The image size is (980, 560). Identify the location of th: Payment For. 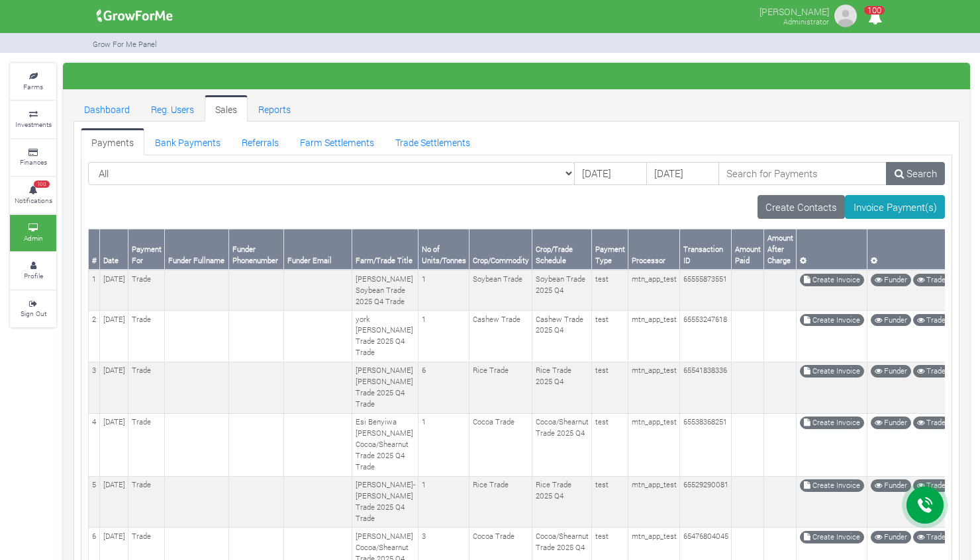
(147, 249).